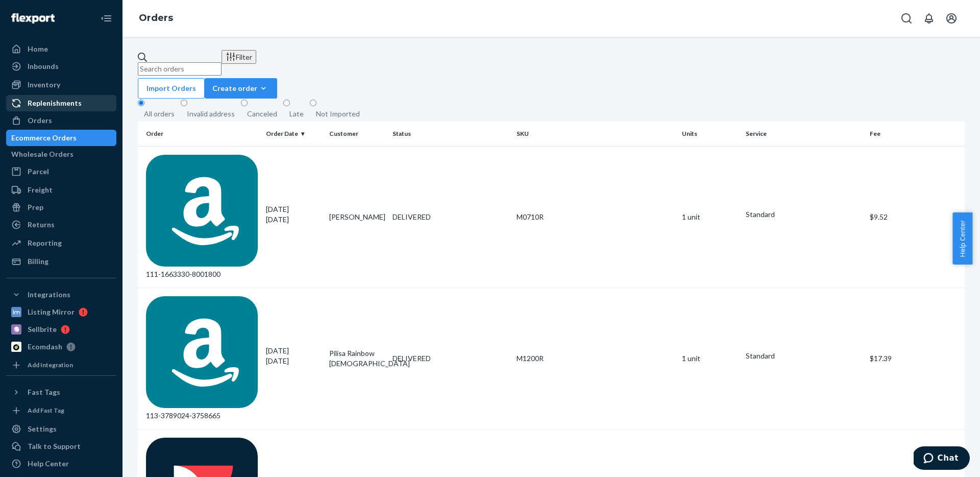  Describe the element at coordinates (45, 347) in the screenshot. I see `div: Ecomdash` at that location.